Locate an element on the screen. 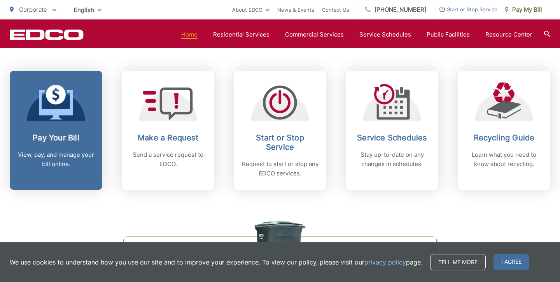 This screenshot has height=282, width=560. a: About EDCO is located at coordinates (251, 10).